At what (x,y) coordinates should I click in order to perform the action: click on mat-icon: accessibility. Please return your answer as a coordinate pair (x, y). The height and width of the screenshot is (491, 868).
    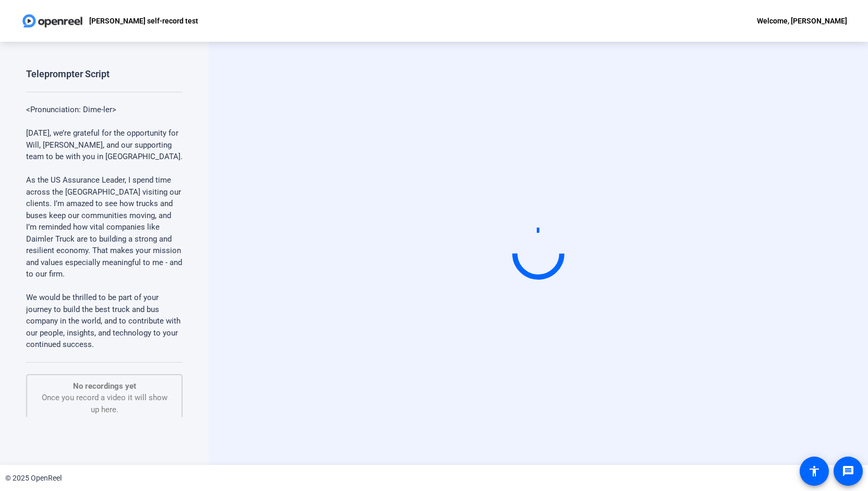
    Looking at the image, I should click on (815, 471).